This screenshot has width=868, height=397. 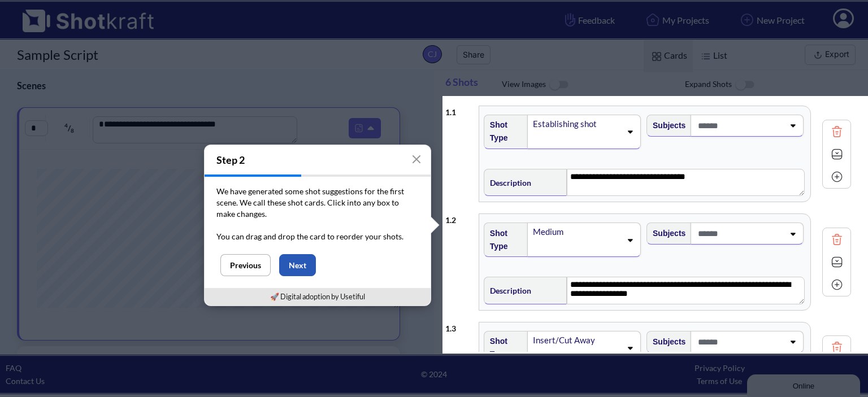 What do you see at coordinates (576, 232) in the screenshot?
I see `div: Medium` at bounding box center [576, 232].